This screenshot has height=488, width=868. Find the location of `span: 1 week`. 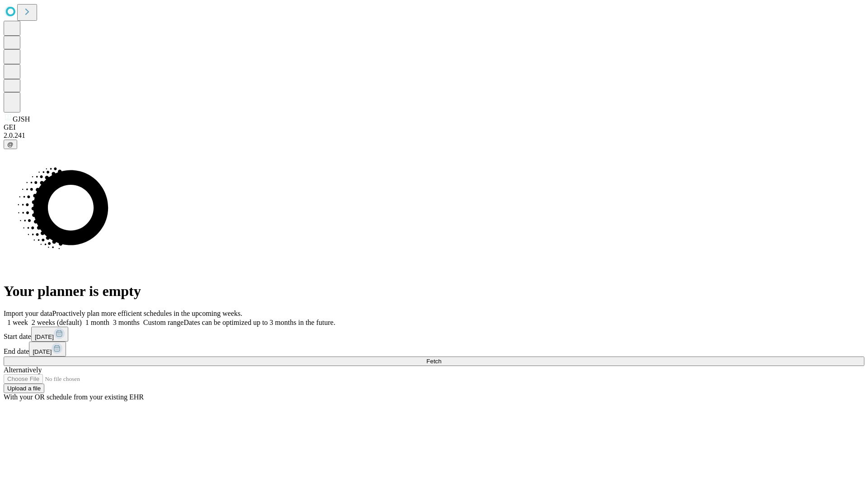

span: 1 week is located at coordinates (18, 322).